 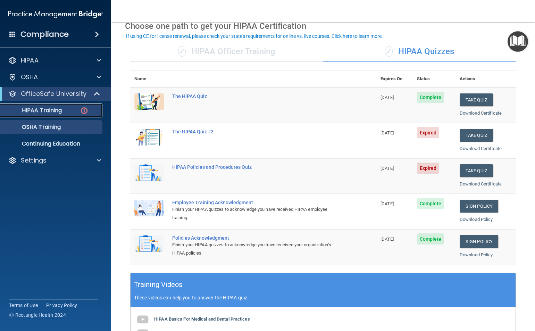 What do you see at coordinates (44, 34) in the screenshot?
I see `h4: Compliance` at bounding box center [44, 34].